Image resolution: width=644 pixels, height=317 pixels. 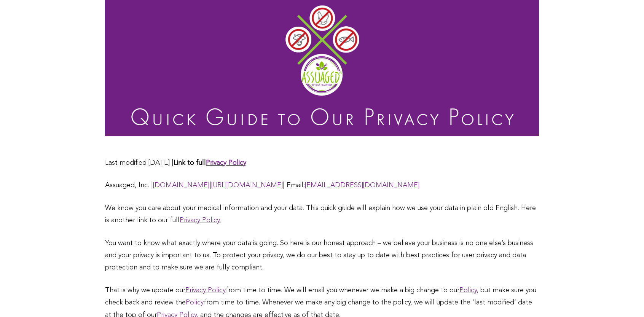 I want to click on p: You want to know what exactly where your data is going. So here is our honest approach – we belie..., so click(x=322, y=256).